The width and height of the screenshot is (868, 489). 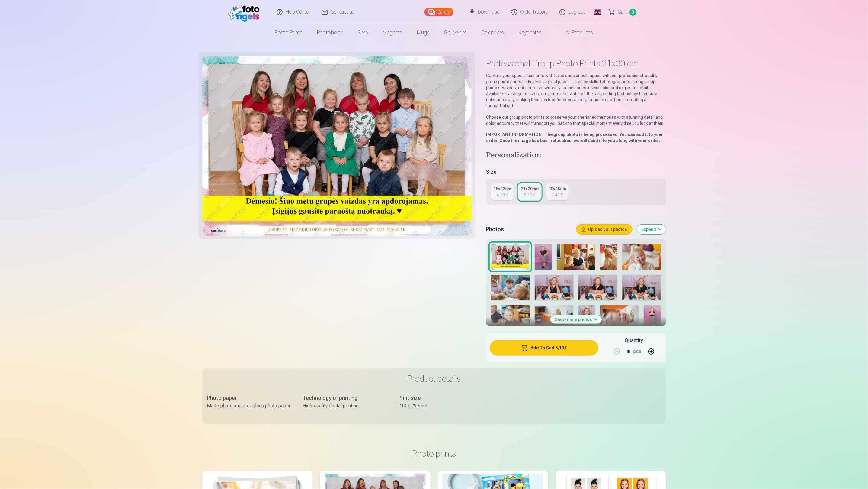 What do you see at coordinates (543, 348) in the screenshot?
I see `button: Add To Cart:5,10 €` at bounding box center [543, 348].